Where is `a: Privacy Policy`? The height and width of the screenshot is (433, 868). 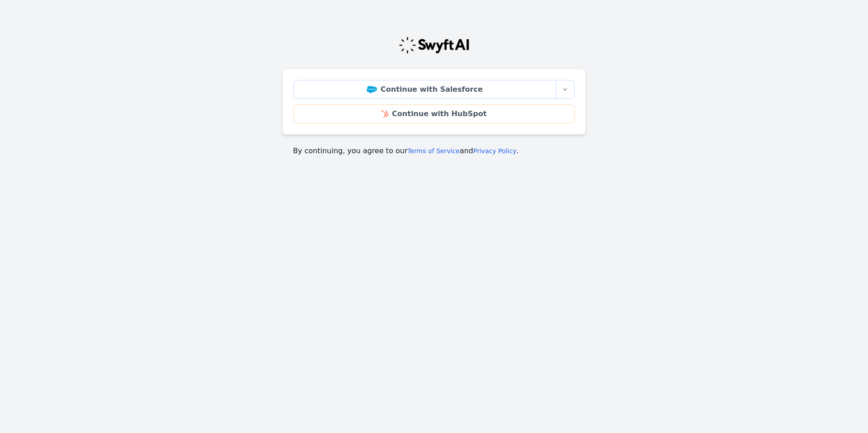 a: Privacy Policy is located at coordinates (495, 151).